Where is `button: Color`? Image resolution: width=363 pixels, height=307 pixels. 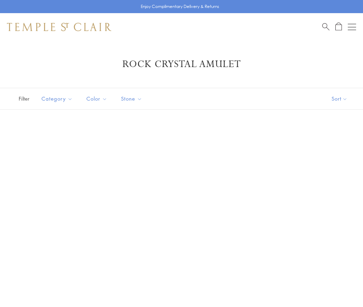
button: Color is located at coordinates (97, 99).